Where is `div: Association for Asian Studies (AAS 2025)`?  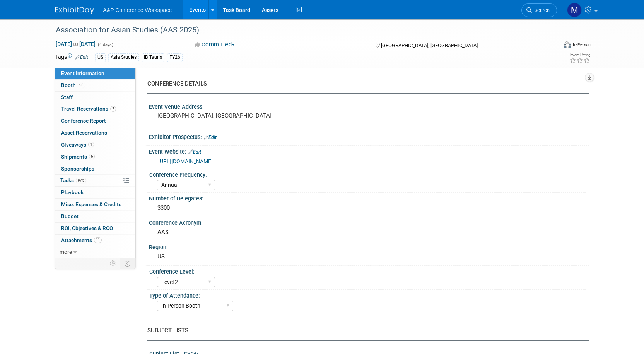
div: Association for Asian Studies (AAS 2025) is located at coordinates (299, 30).